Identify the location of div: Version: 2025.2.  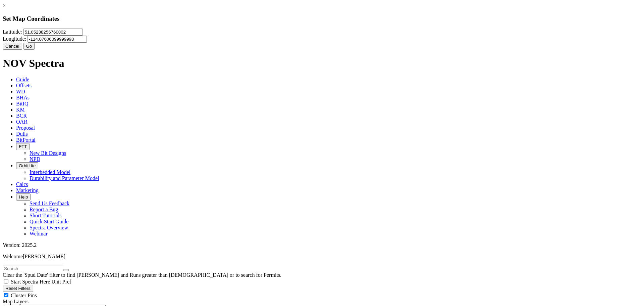
(322, 245).